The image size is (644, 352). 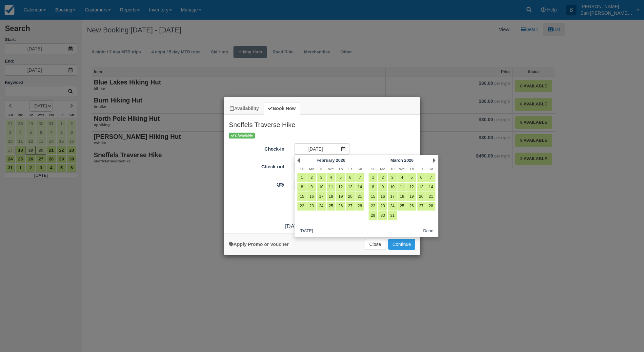 I want to click on a: Prev, so click(x=299, y=161).